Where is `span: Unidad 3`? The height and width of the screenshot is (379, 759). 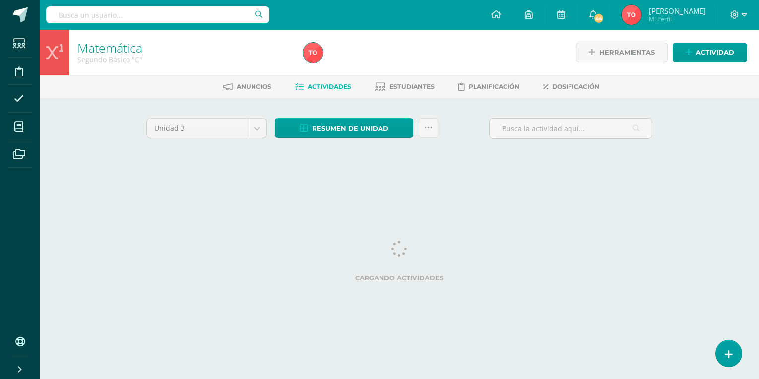
span: Unidad 3 is located at coordinates (197, 128).